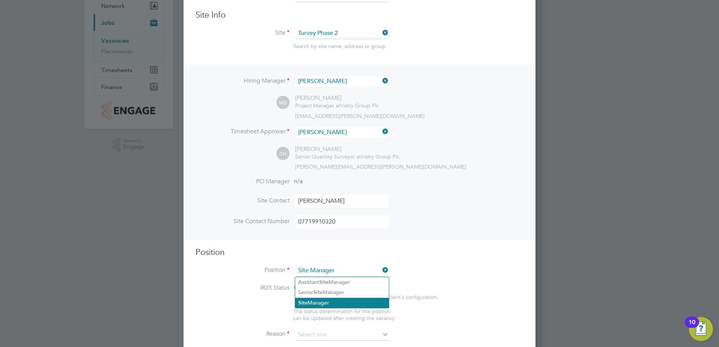 This screenshot has width=719, height=347. What do you see at coordinates (342, 282) in the screenshot?
I see `li: Assistant Manager` at bounding box center [342, 282].